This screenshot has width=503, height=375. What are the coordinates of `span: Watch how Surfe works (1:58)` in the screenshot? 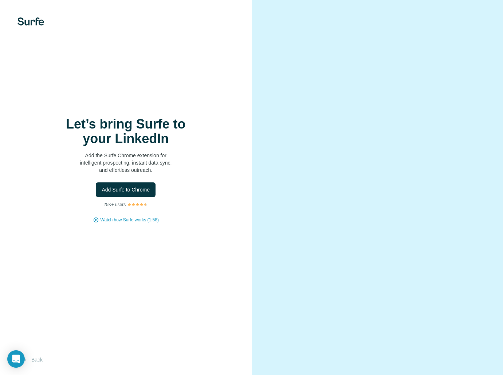 It's located at (130, 220).